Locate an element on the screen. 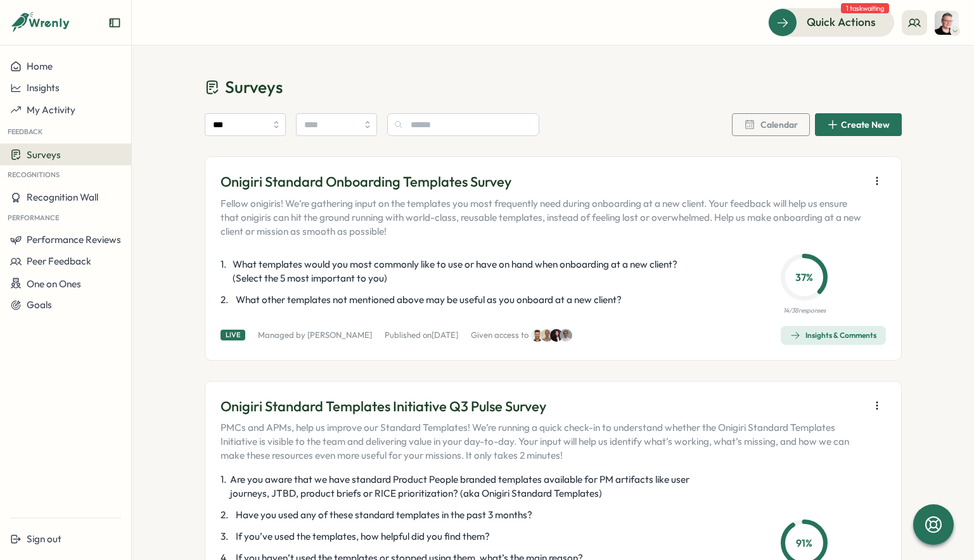 The height and width of the screenshot is (560, 974). span: Insights is located at coordinates (43, 87).